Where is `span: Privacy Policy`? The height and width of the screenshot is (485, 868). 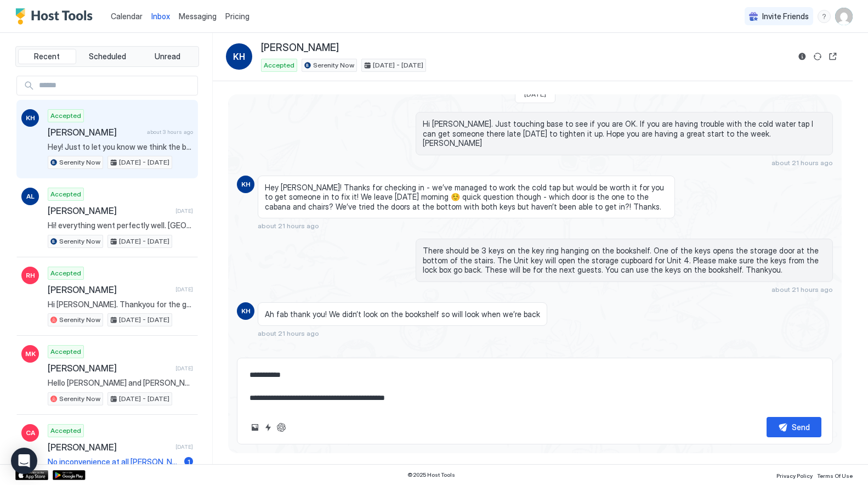
span: Privacy Policy is located at coordinates (794, 475).